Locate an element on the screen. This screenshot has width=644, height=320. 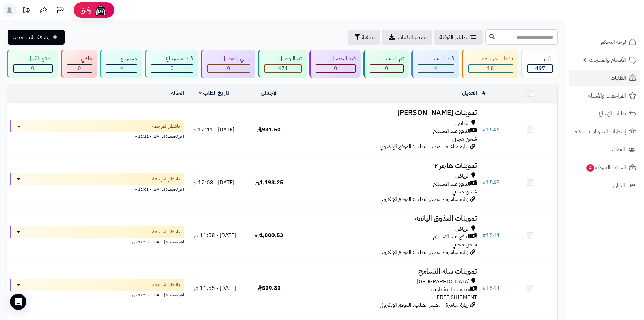
div: بانتظار المراجعة is located at coordinates (491, 58).